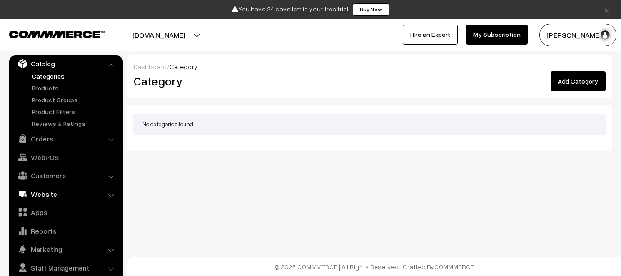 This screenshot has width=621, height=276. What do you see at coordinates (75, 123) in the screenshot?
I see `a: Reviews & Ratings` at bounding box center [75, 123].